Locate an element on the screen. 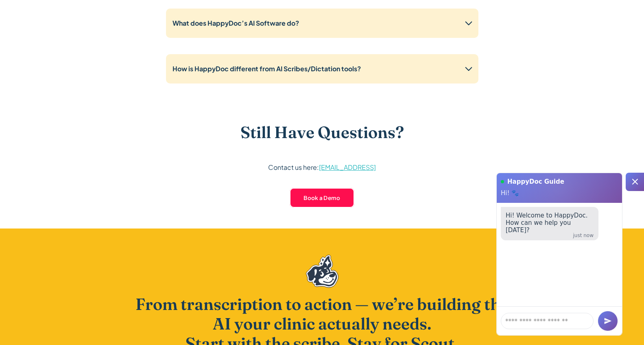  a: Book a Demo is located at coordinates (322, 197).